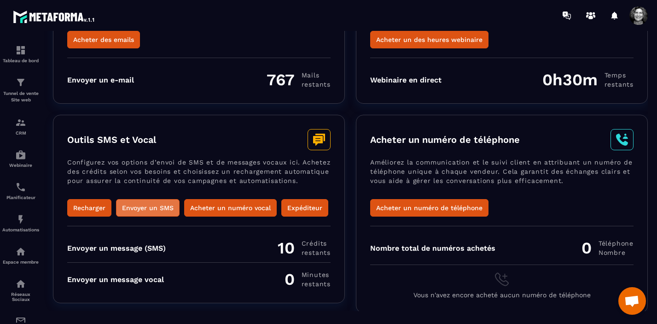 The width and height of the screenshot is (657, 324). I want to click on a: automationsautomationsEspace membre, so click(21, 255).